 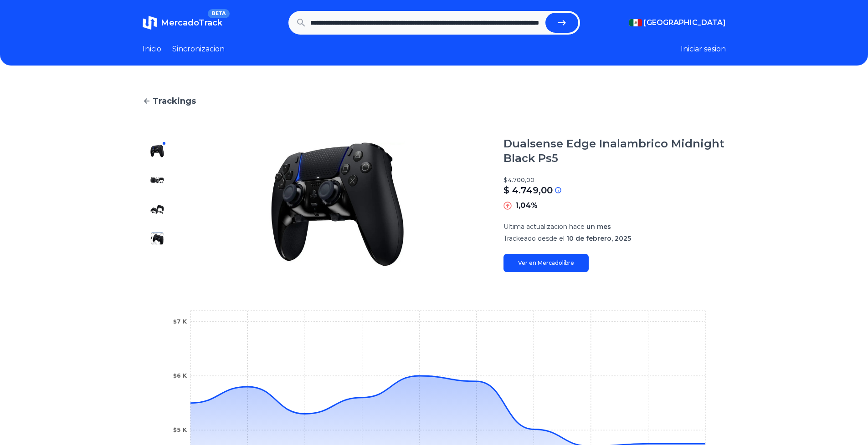 What do you see at coordinates (528, 191) in the screenshot?
I see `p: $ 4.749,00` at bounding box center [528, 191].